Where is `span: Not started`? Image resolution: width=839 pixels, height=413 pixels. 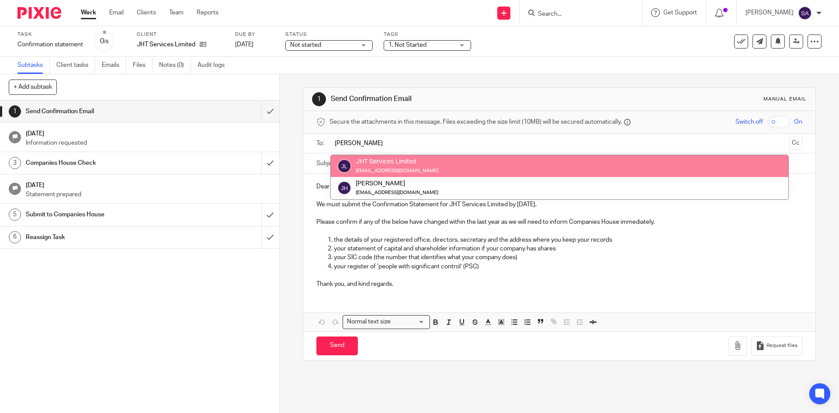 span: Not started is located at coordinates (305, 45).